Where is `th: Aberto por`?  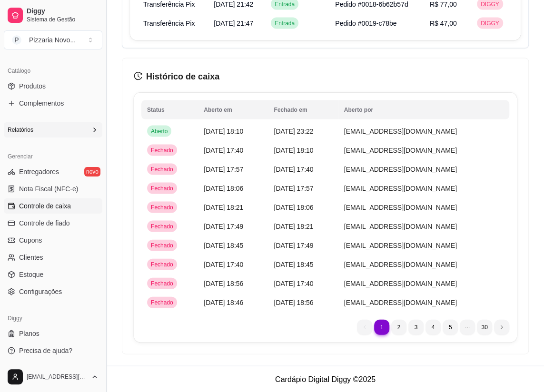 th: Aberto por is located at coordinates (424, 110).